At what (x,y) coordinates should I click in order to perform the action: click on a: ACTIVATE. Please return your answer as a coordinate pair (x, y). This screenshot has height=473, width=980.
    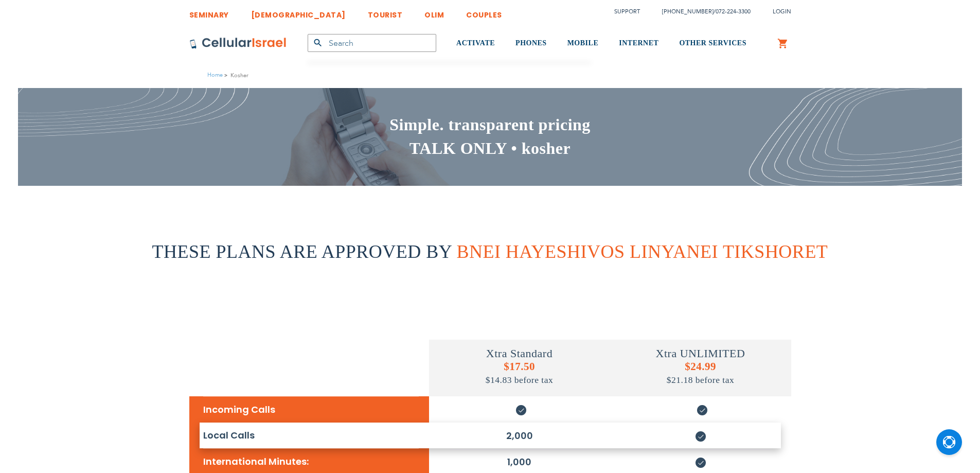
    Looking at the image, I should click on (475, 43).